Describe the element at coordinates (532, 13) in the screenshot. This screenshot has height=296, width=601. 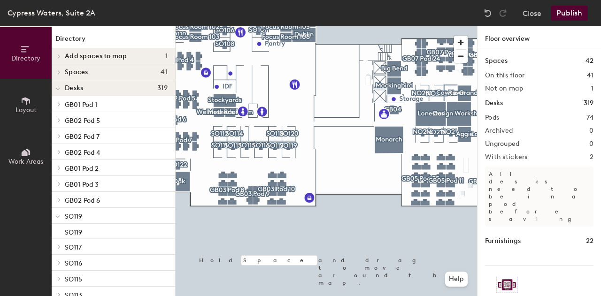
I see `button: Close` at that location.